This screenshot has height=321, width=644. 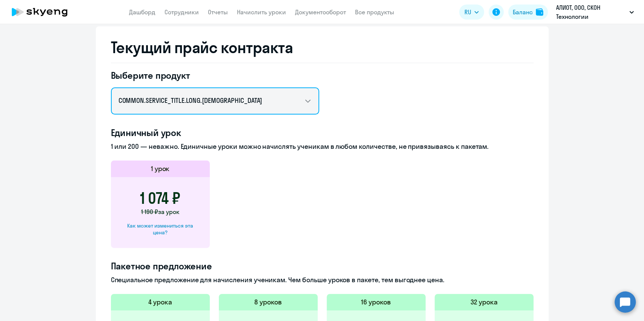 What do you see at coordinates (522, 12) in the screenshot?
I see `div: Баланс` at bounding box center [522, 12].